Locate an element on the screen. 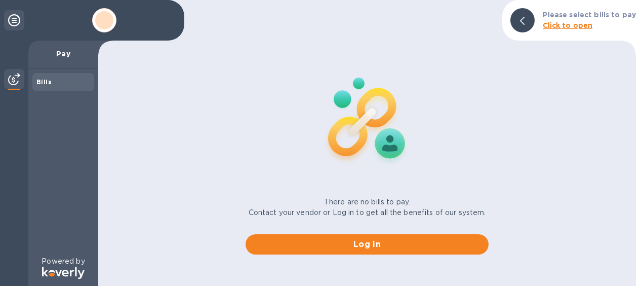  span: Log in is located at coordinates (367, 244).